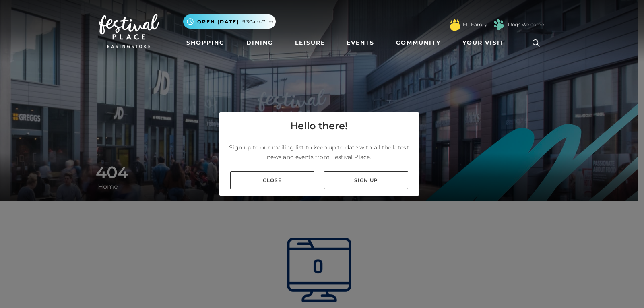 The image size is (644, 308). What do you see at coordinates (485, 43) in the screenshot?
I see `a: Your Visit` at bounding box center [485, 43].